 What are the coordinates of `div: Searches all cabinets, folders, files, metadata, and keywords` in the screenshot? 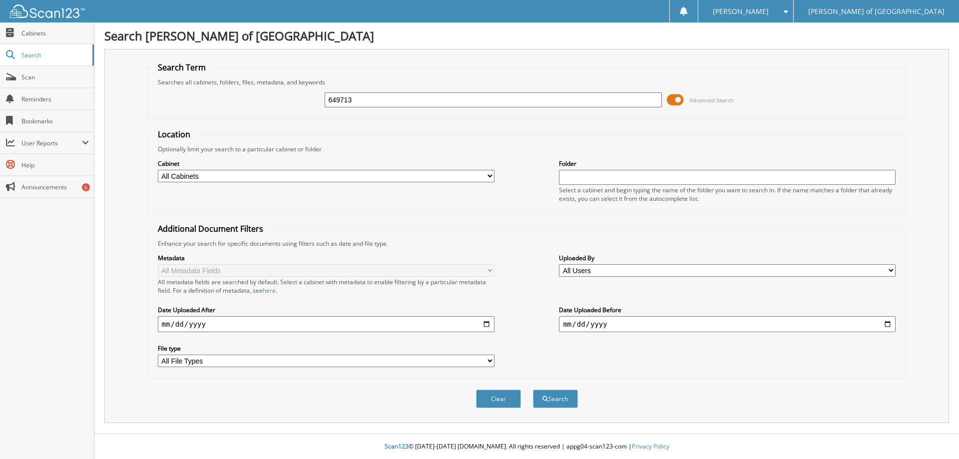 It's located at (527, 82).